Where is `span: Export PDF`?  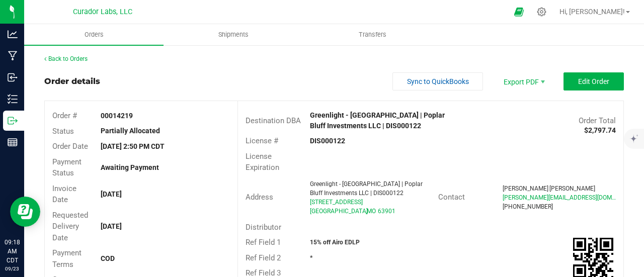
span: Export PDF is located at coordinates (523, 81).